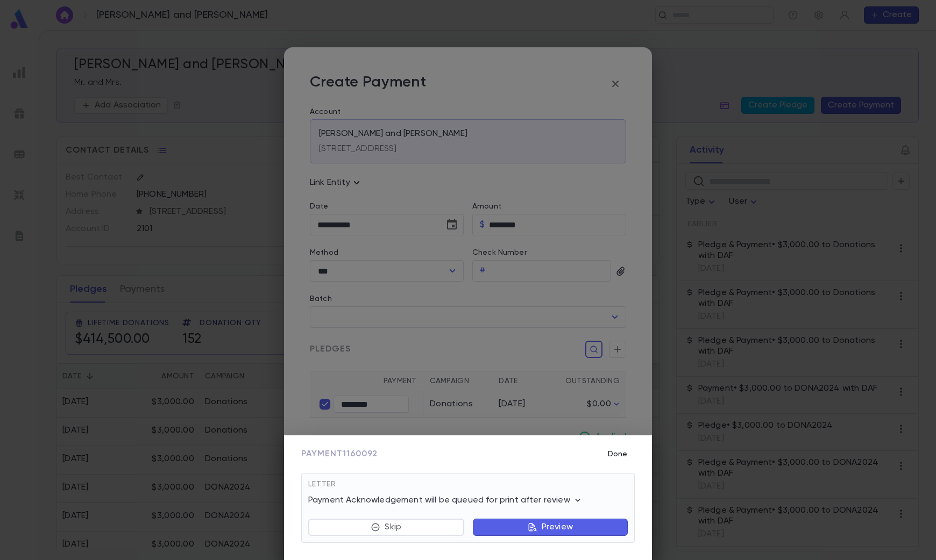 Image resolution: width=936 pixels, height=560 pixels. I want to click on p: Skip, so click(393, 528).